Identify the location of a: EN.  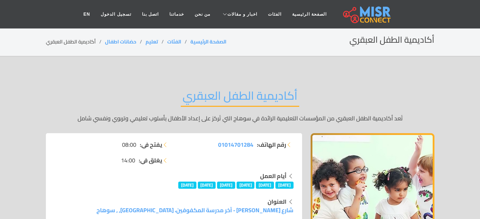
(87, 14).